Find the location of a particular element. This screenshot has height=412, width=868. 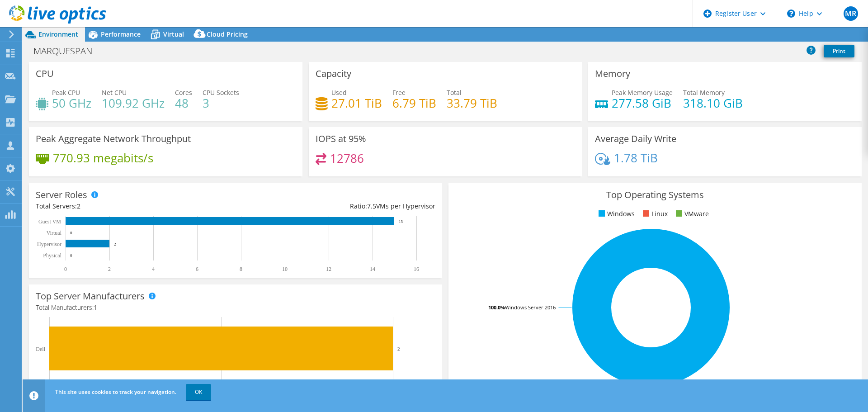

text: 10 is located at coordinates (285, 269).